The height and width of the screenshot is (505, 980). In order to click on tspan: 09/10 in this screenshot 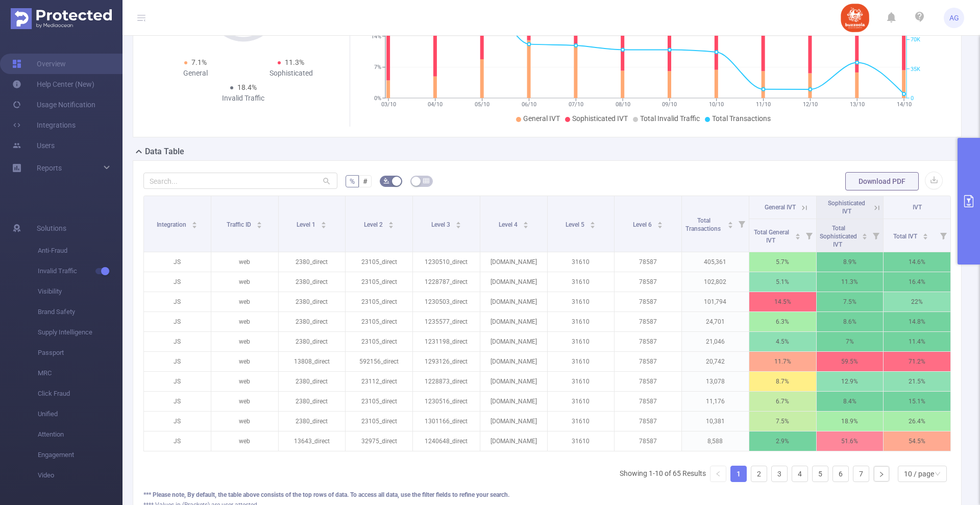, I will do `click(669, 104)`.